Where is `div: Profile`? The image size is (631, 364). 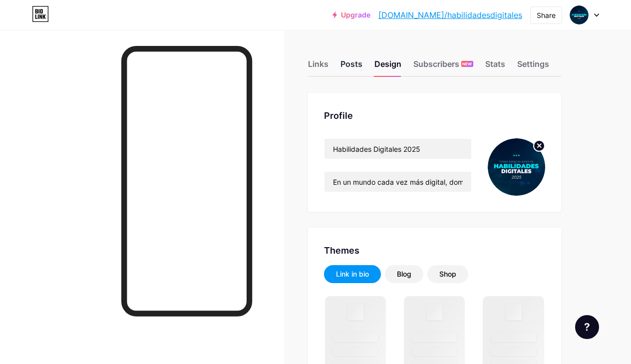
div: Profile is located at coordinates (434, 115).